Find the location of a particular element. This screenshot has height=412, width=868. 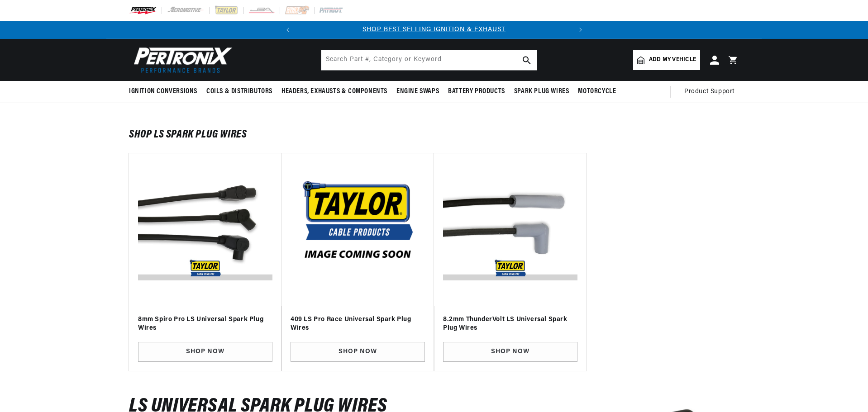

slideshow-component: Translation missing: en.sections.announcements.announcement_bar is located at coordinates (434, 30).